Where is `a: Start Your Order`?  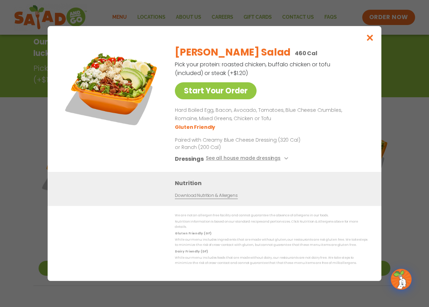 a: Start Your Order is located at coordinates (215, 91).